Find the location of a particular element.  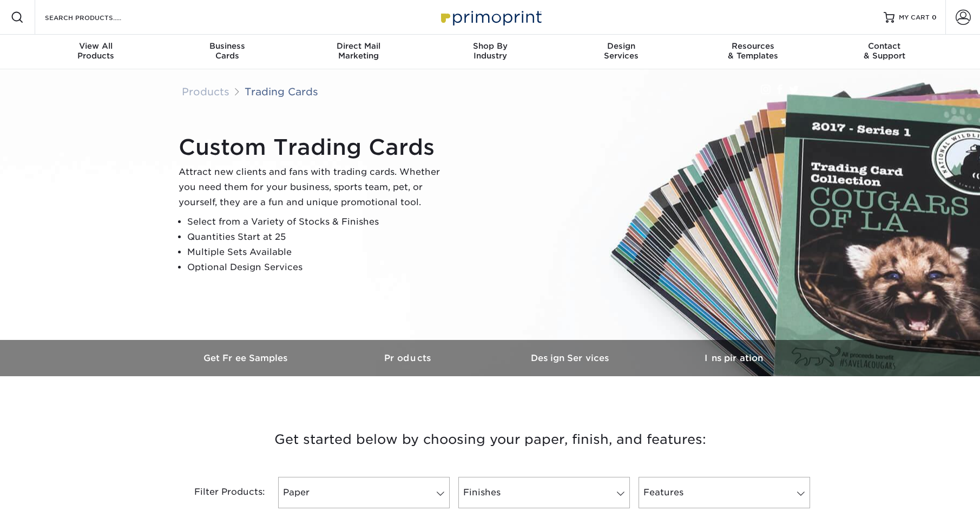

span: Resources is located at coordinates (753, 46).